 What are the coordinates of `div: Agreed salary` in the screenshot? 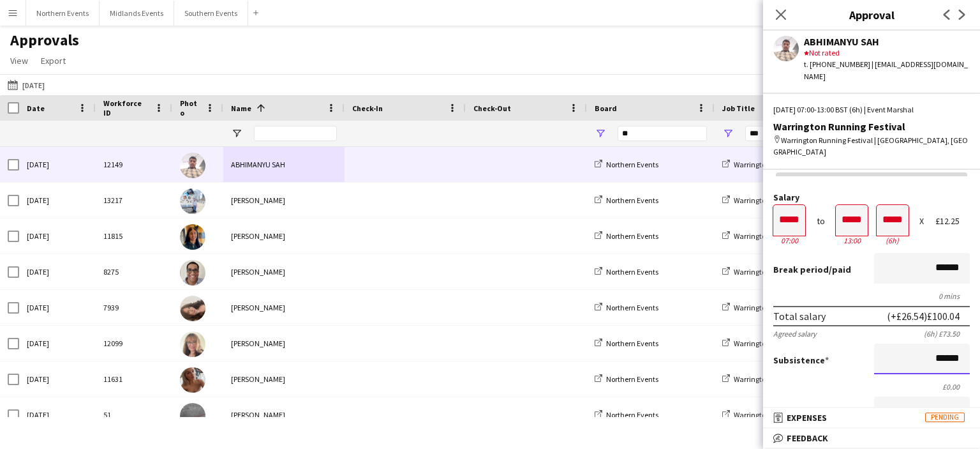 It's located at (795, 333).